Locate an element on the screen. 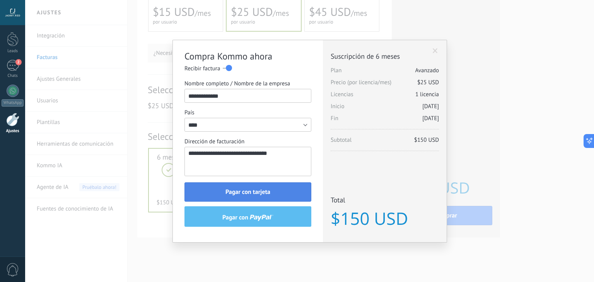 This screenshot has width=594, height=282. label: Dirección de facturación is located at coordinates (248, 142).